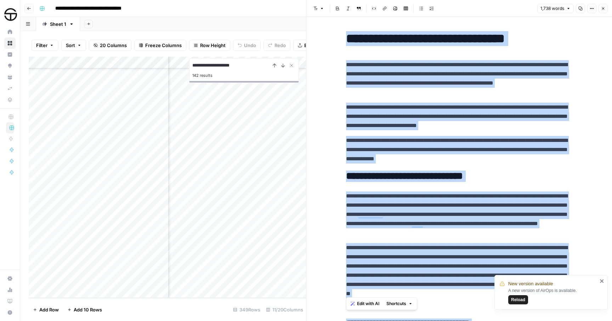  I want to click on a: Data Library, so click(10, 100).